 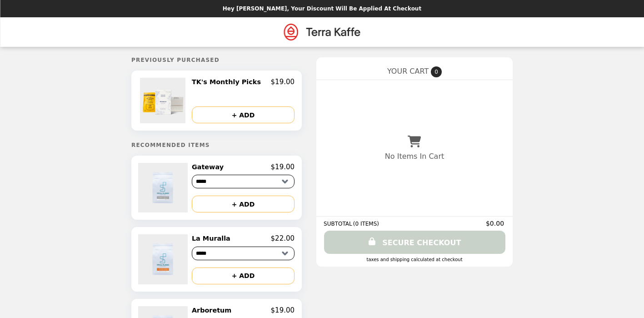 What do you see at coordinates (164, 259) in the screenshot?
I see `img: La Muralla` at bounding box center [164, 259].